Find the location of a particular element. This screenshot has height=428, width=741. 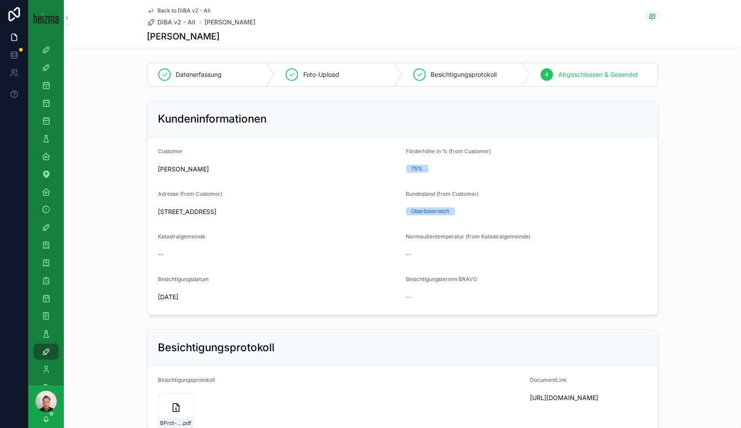

span: Foto-Upload is located at coordinates (321, 75).